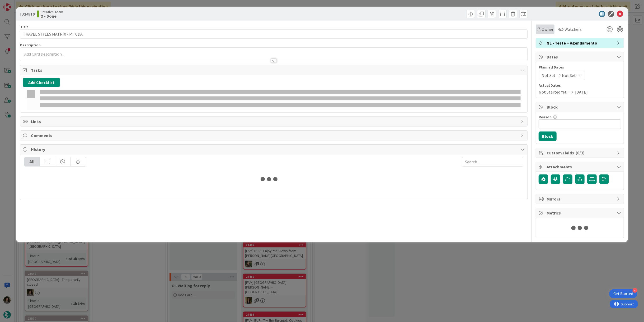 The height and width of the screenshot is (322, 644). What do you see at coordinates (274, 149) in the screenshot?
I see `span: History` at bounding box center [274, 149].